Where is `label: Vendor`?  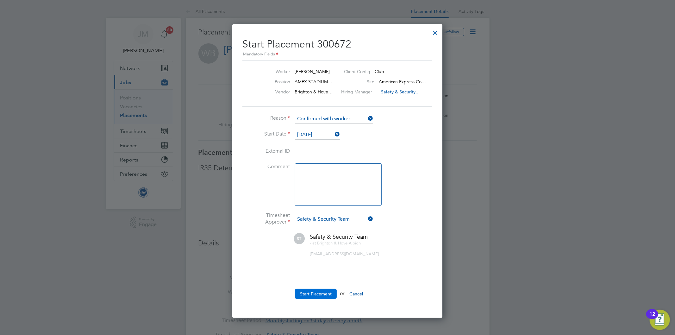 label: Vendor is located at coordinates (273, 92).